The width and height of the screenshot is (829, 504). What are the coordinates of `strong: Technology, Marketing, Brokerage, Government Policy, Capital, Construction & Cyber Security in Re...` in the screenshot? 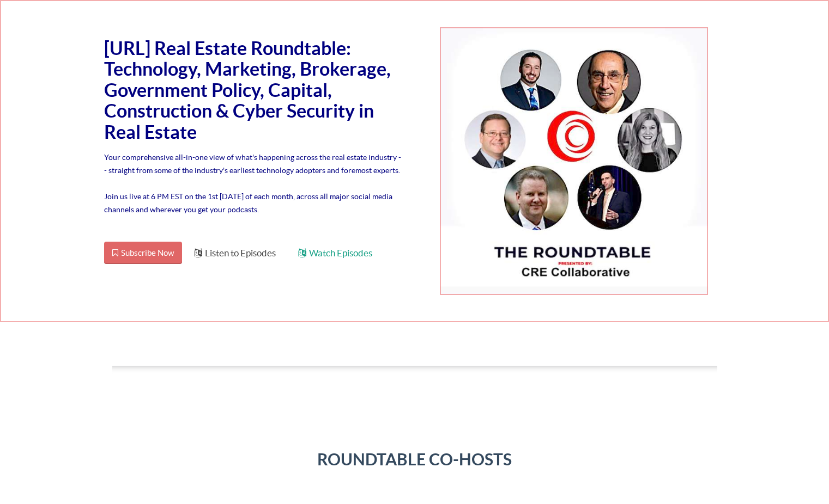 It's located at (247, 100).